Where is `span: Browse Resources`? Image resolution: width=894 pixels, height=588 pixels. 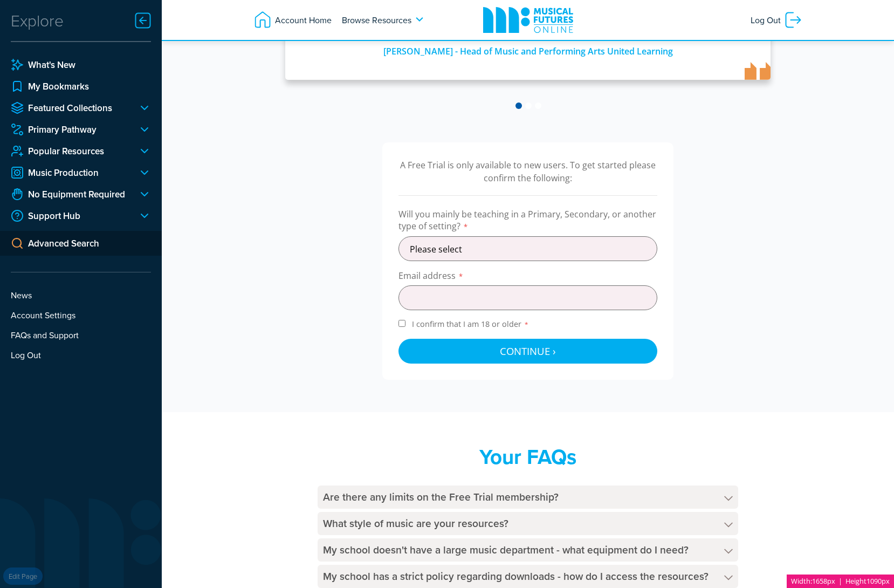
span: Browse Resources is located at coordinates (376, 20).